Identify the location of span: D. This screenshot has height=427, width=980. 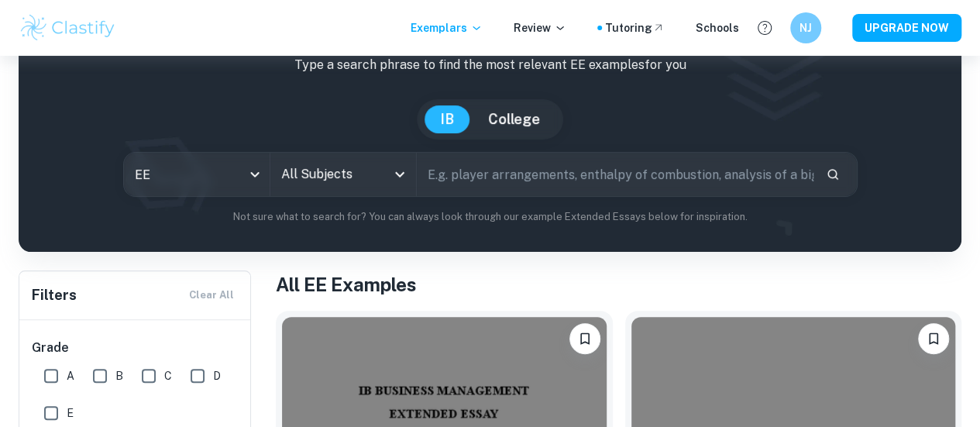
(216, 375).